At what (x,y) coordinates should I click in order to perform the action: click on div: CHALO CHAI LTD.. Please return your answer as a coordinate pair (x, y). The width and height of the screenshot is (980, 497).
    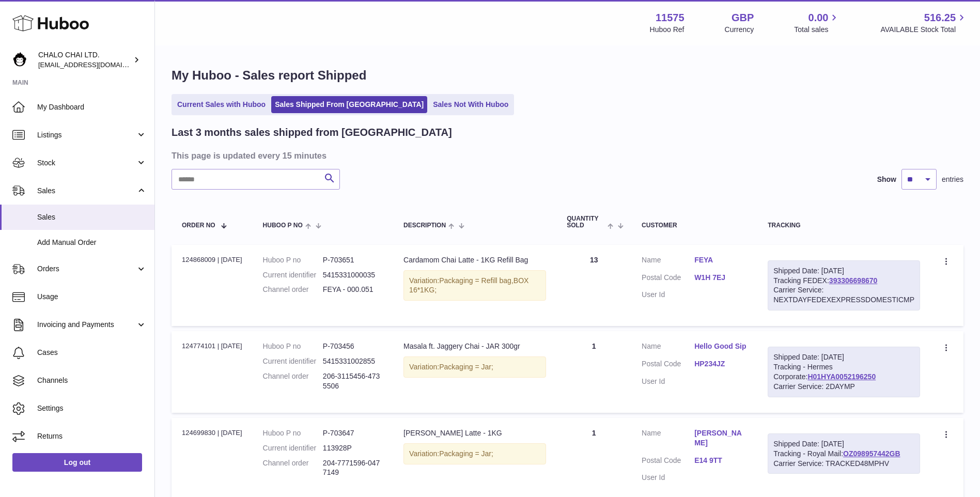
    Looking at the image, I should click on (85, 60).